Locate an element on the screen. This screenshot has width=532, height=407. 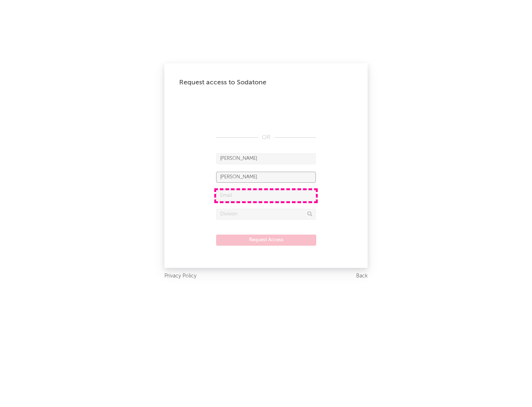
input: Email is located at coordinates (266, 196).